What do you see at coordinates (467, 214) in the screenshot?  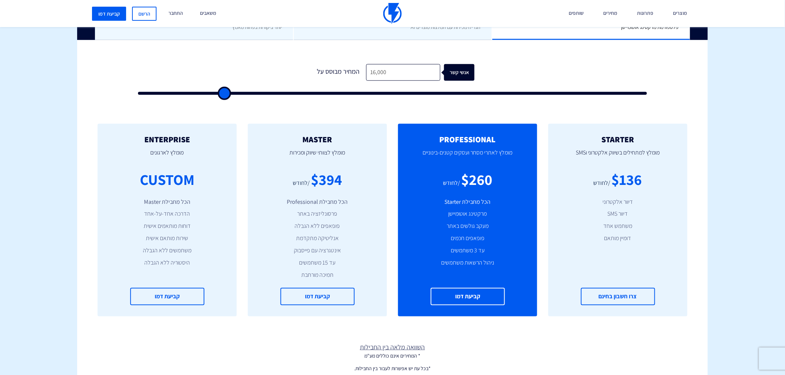 I see `li: מרקטינג אוטומיישן` at bounding box center [467, 214].